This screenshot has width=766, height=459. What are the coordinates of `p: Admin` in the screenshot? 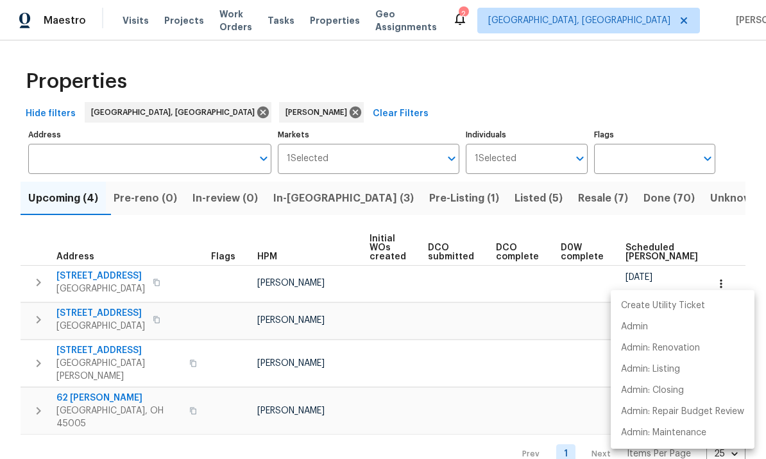 It's located at (635, 327).